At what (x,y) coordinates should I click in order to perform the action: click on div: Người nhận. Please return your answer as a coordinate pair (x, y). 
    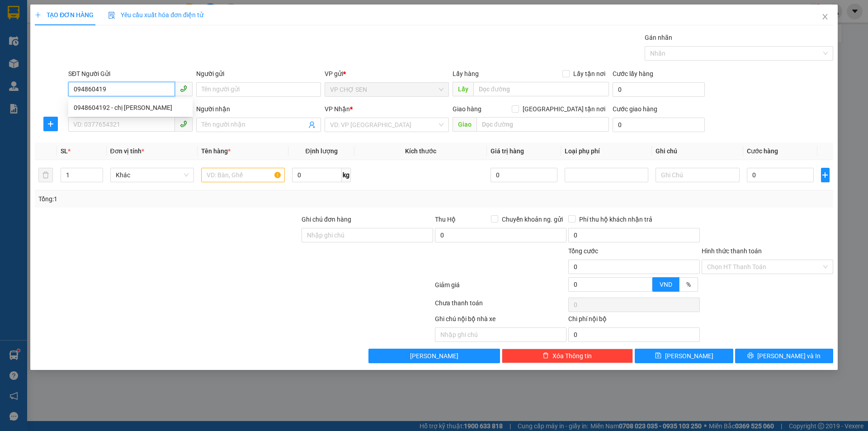
    Looking at the image, I should click on (258, 109).